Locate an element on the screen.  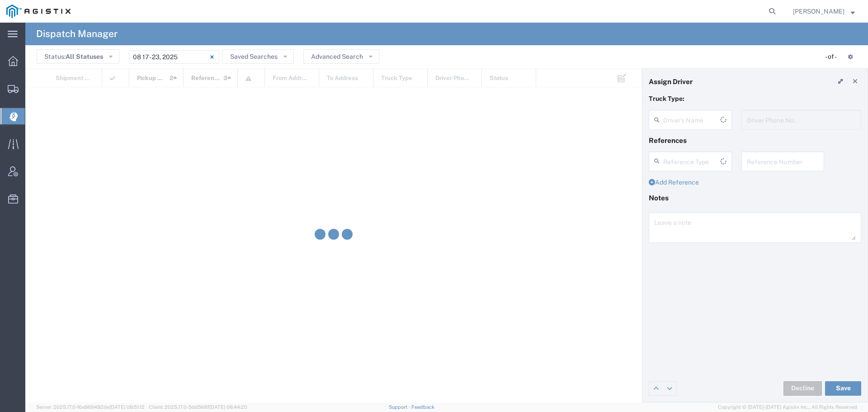
span: Robert Casaus is located at coordinates (819, 11).